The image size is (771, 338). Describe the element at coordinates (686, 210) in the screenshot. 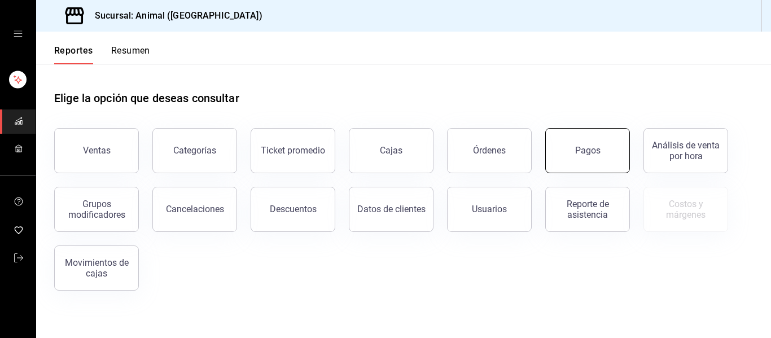

I see `button: Contrata inventarios para ver este reporte` at that location.